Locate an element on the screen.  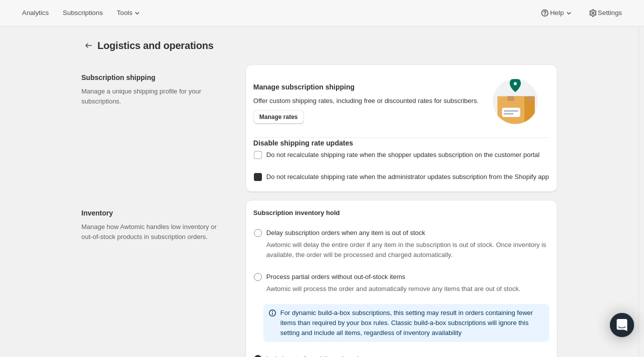
span: Do not recalculate shipping rate when the administrator updates subscription from the Shopify app is located at coordinates (407, 177).